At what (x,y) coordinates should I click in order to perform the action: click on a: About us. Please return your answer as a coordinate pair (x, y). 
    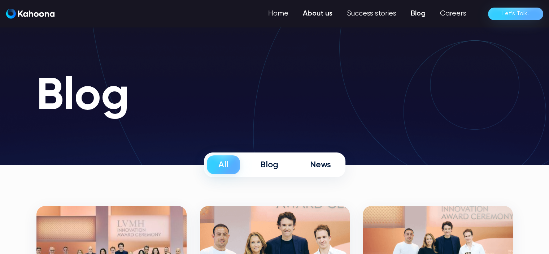
    Looking at the image, I should click on (317, 14).